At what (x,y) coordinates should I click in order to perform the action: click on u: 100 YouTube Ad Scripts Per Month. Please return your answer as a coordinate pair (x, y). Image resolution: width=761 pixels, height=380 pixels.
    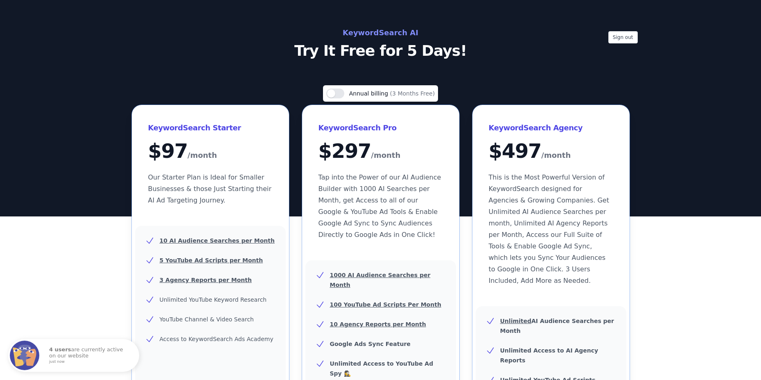
    Looking at the image, I should click on (386, 304).